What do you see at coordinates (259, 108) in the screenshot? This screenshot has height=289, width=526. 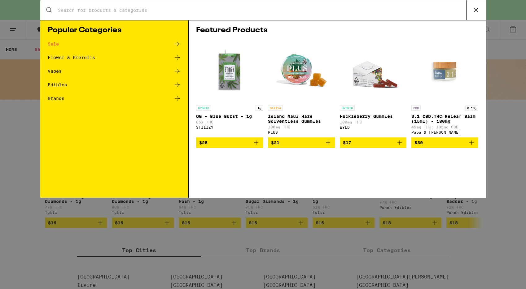 I see `p: 1g` at bounding box center [259, 108].